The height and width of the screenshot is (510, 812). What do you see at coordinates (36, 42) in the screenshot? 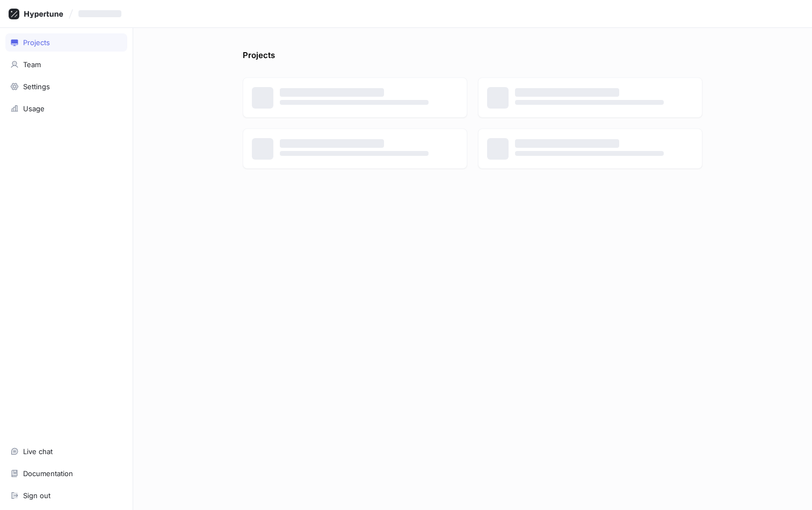
I see `div: Projects` at bounding box center [36, 42].